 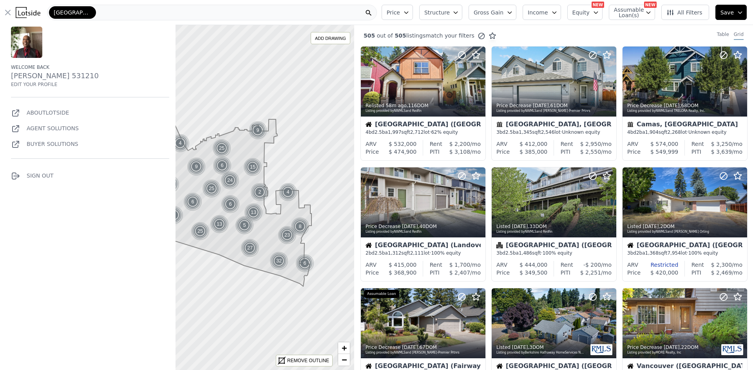 What do you see at coordinates (520, 227) in the screenshot?
I see `time: 2025-08-18 02:52` at bounding box center [520, 227].